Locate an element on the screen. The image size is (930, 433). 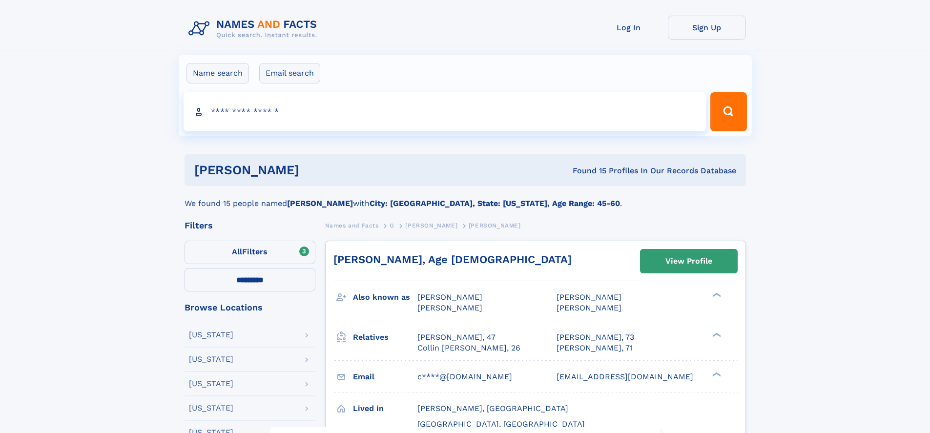
h3: Relatives is located at coordinates (385, 337).